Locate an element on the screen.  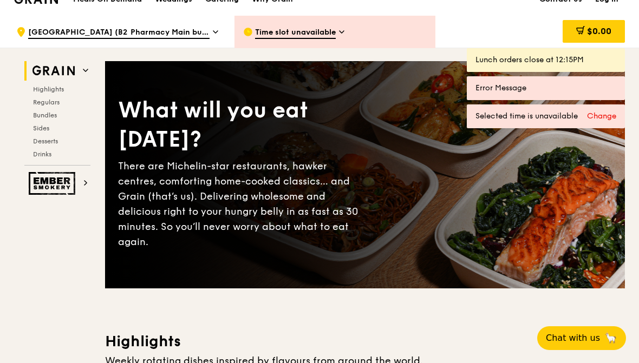
button: Chat with us🦙 is located at coordinates (581, 338).